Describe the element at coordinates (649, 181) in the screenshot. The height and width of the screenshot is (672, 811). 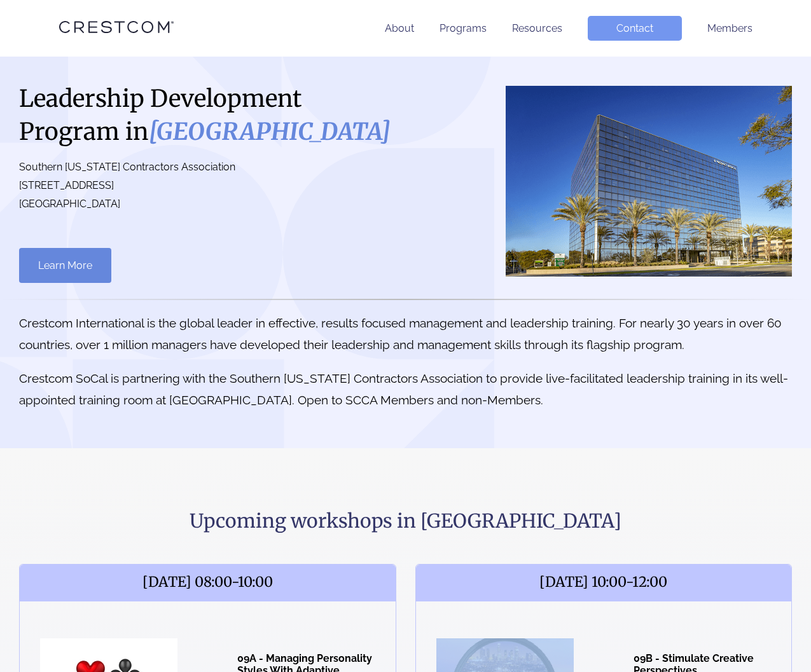
I see `img: Orange County` at that location.